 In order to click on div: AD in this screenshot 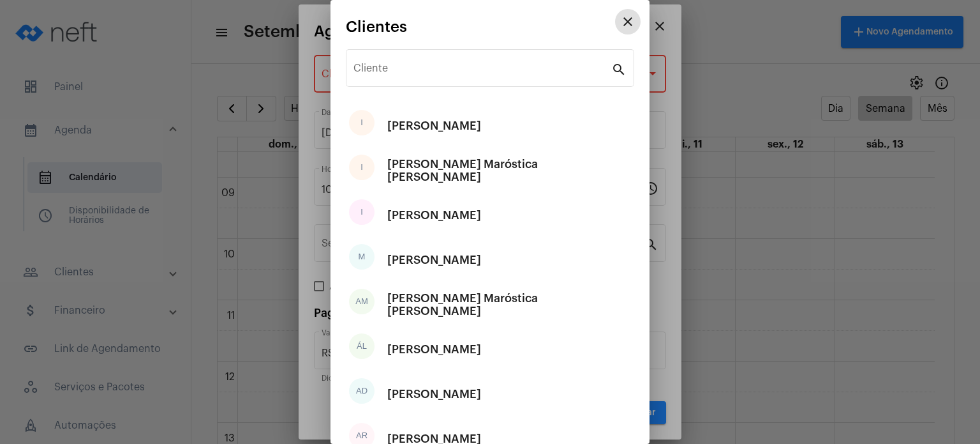, I will do `click(362, 391)`.